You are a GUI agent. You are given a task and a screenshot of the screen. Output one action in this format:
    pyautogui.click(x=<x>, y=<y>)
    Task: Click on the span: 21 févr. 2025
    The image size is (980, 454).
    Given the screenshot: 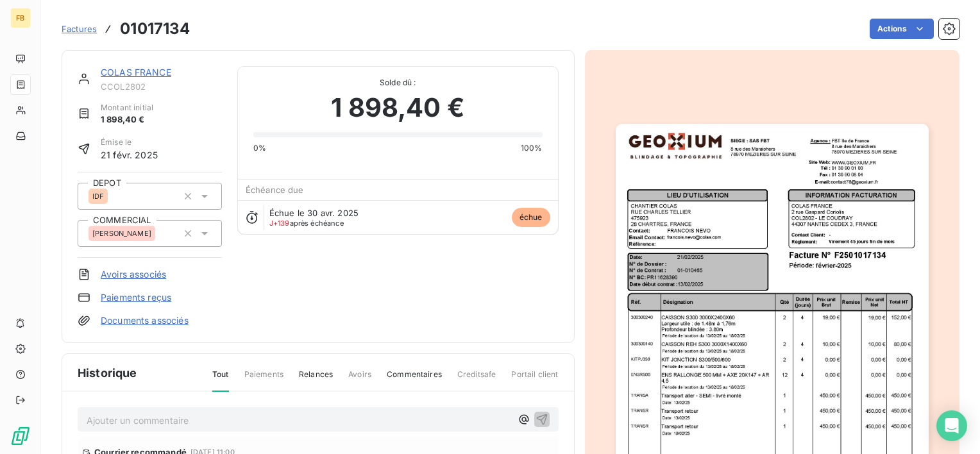 What is the action you would take?
    pyautogui.click(x=129, y=155)
    